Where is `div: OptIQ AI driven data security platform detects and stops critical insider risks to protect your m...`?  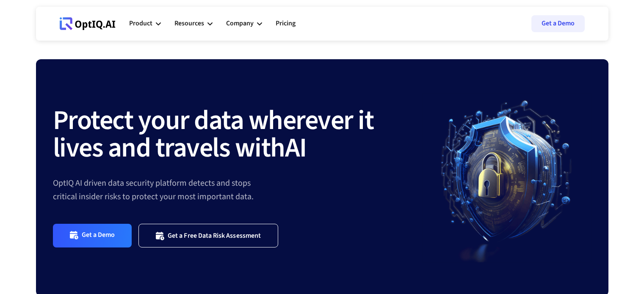 div: OptIQ AI driven data security platform detects and stops critical insider risks to protect your m... is located at coordinates (237, 190).